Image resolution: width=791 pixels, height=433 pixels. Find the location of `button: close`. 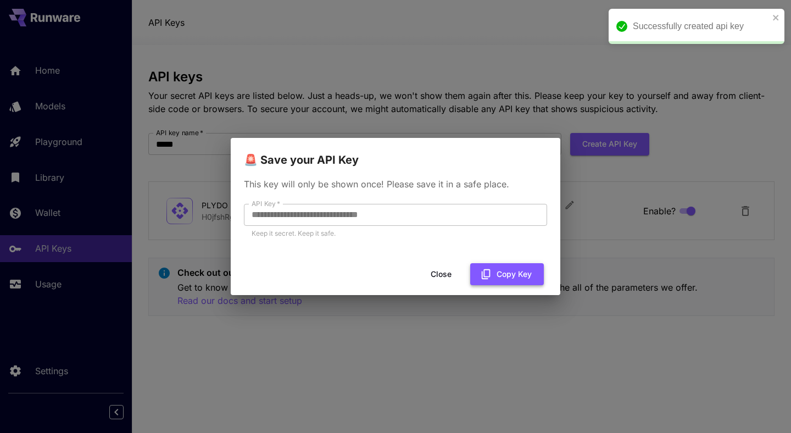

button: close is located at coordinates (776, 18).